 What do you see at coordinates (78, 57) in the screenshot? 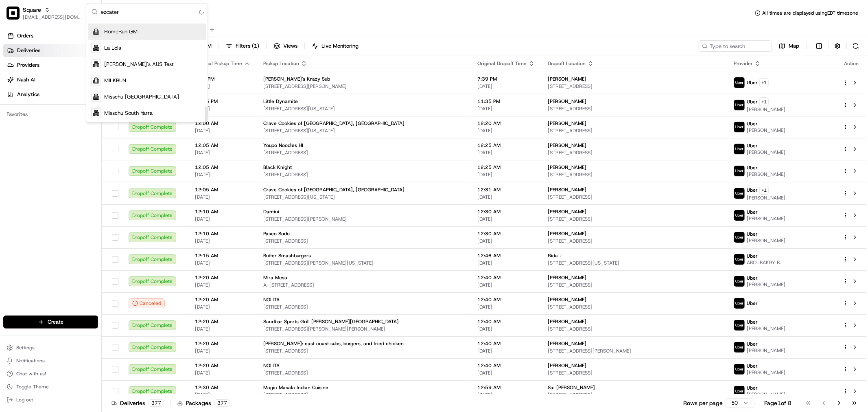
I see `input: Clear` at bounding box center [78, 57].